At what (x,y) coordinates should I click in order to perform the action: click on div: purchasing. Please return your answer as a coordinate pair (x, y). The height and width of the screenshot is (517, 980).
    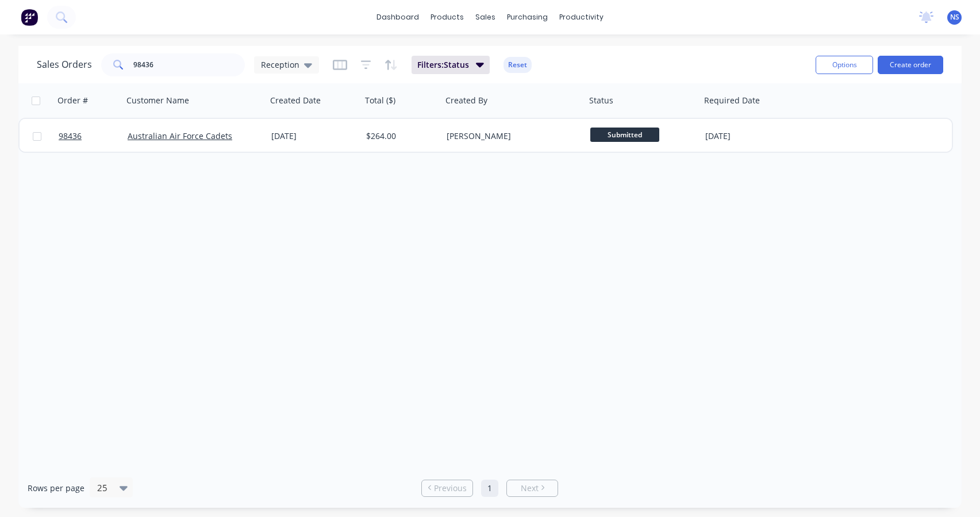
    Looking at the image, I should click on (527, 17).